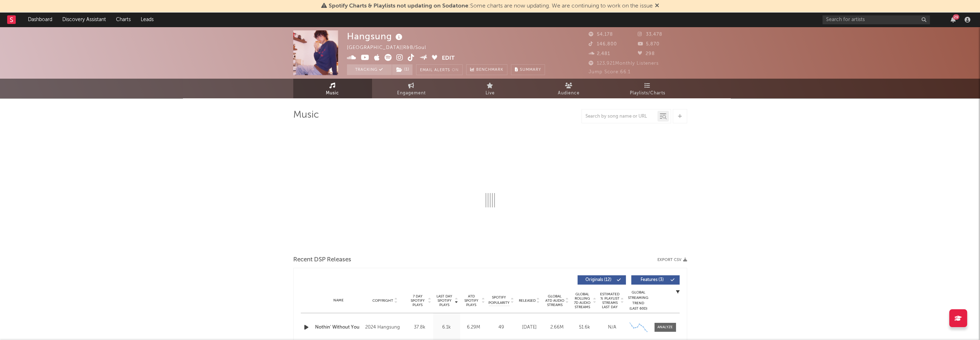 This screenshot has height=340, width=980. What do you see at coordinates (530, 70) in the screenshot?
I see `span: Summary` at bounding box center [530, 70].